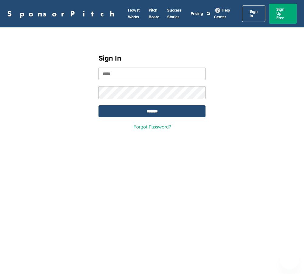  Describe the element at coordinates (174, 14) in the screenshot. I see `a: Success Stories` at that location.